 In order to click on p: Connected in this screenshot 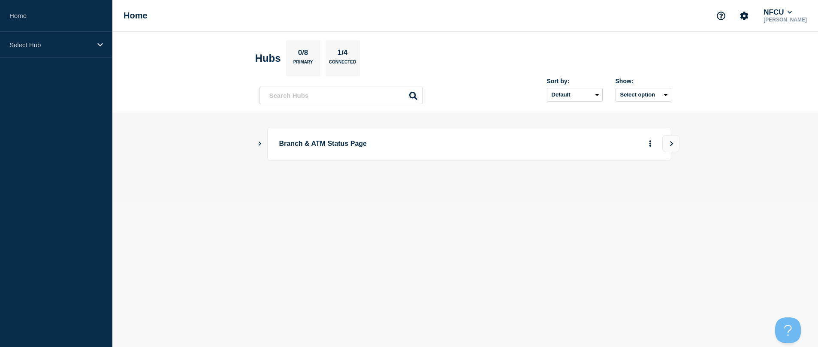, I will do `click(342, 64)`.